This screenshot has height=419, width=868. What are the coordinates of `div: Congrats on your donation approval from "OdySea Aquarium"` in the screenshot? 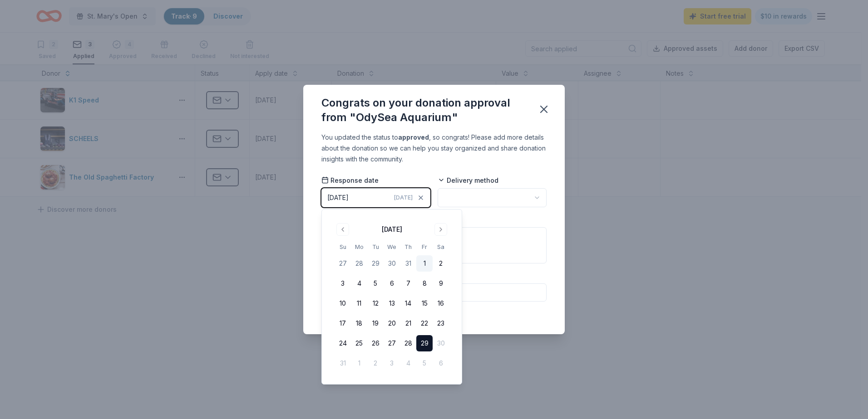 It's located at (424, 110).